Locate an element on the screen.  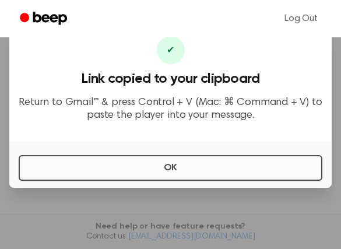
h3: Link copied to your clipboard is located at coordinates (170, 79).